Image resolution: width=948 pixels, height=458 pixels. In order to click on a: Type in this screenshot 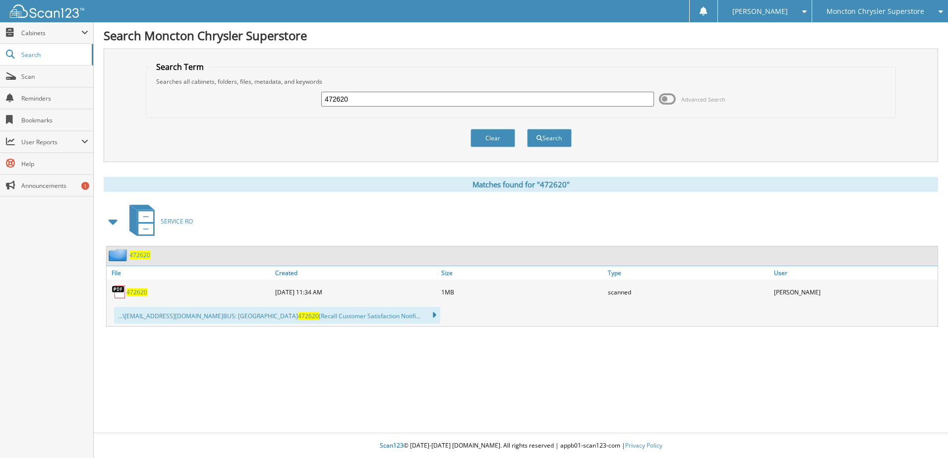, I will do `click(688, 273)`.